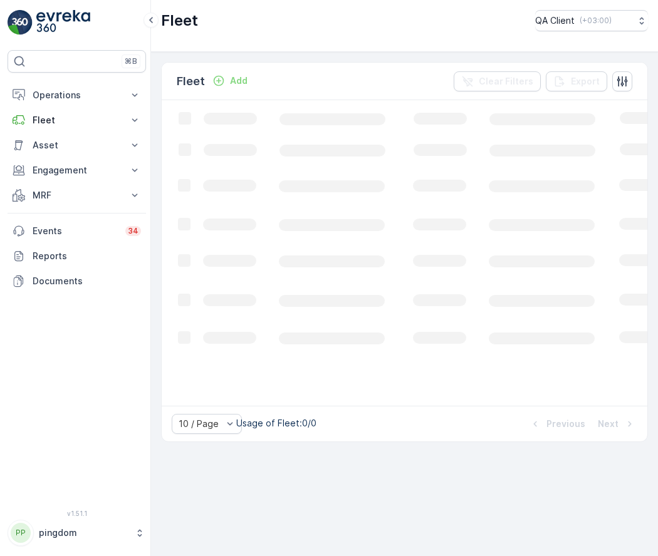  What do you see at coordinates (76, 195) in the screenshot?
I see `p: MRF` at bounding box center [76, 195].